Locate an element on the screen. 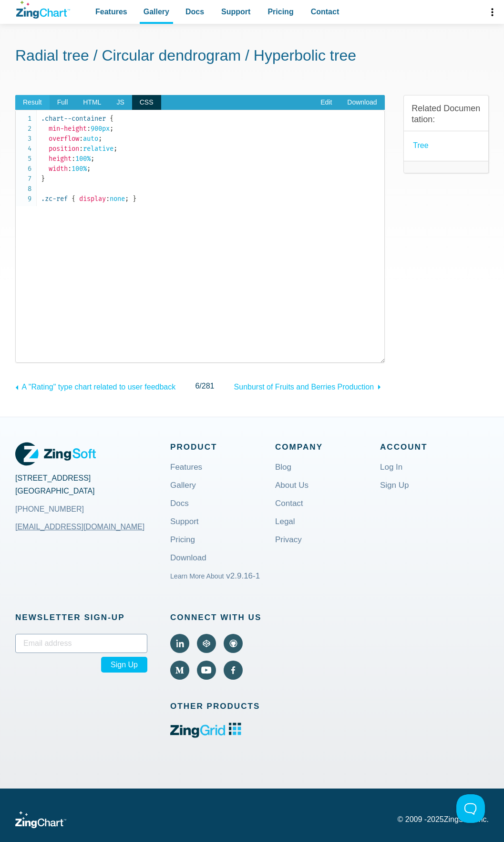  h3: Related Documentation: is located at coordinates (446, 114).